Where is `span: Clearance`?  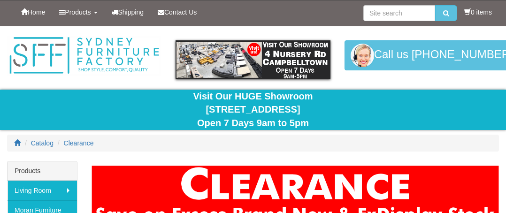 span: Clearance is located at coordinates (79, 143).